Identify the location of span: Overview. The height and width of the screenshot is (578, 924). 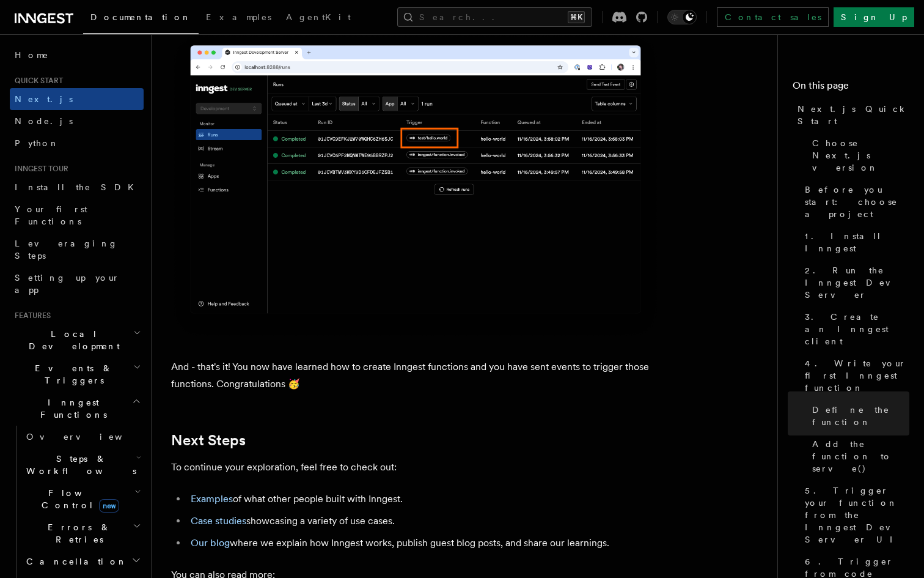
(89, 436).